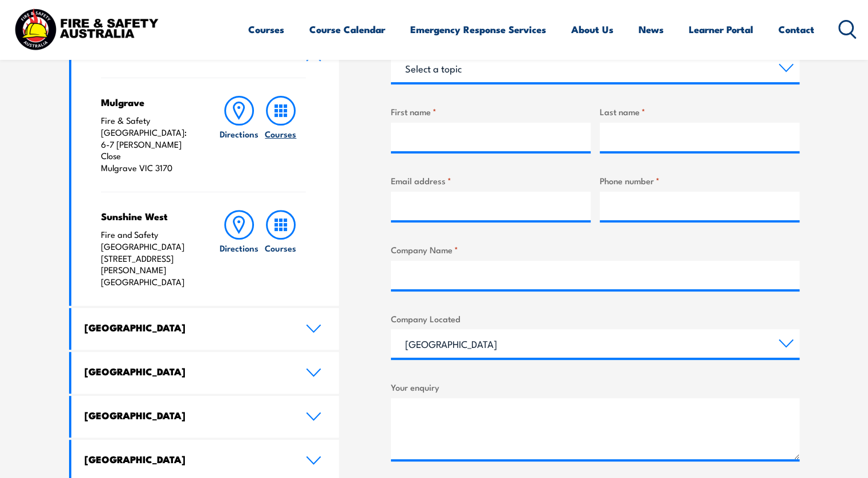 Image resolution: width=868 pixels, height=478 pixels. Describe the element at coordinates (699, 181) in the screenshot. I see `label: Phone number` at that location.